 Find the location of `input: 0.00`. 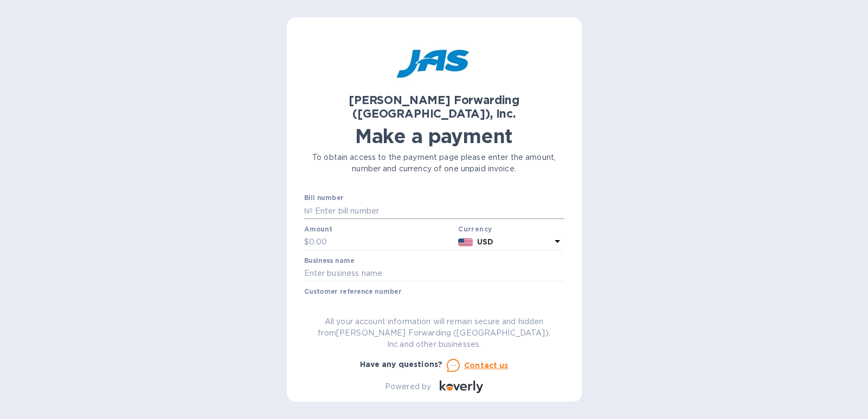

input: 0.00 is located at coordinates (382, 242).